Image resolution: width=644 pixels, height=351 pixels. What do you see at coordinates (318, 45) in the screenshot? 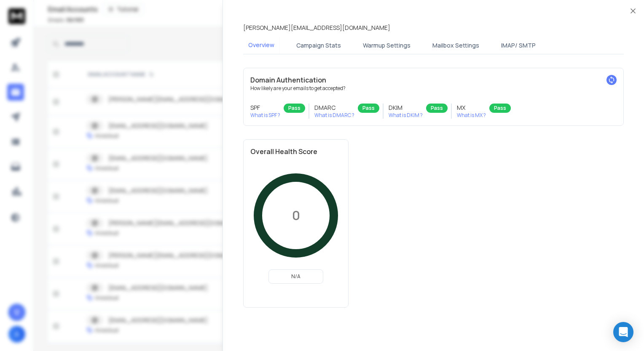
I see `button: Campaign Stats` at bounding box center [318, 45].